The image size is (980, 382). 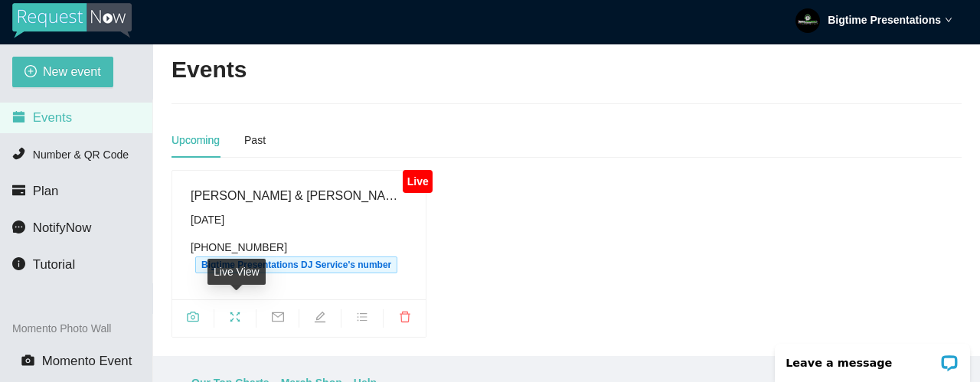 What do you see at coordinates (19, 263) in the screenshot?
I see `span: info-circle` at bounding box center [19, 263].